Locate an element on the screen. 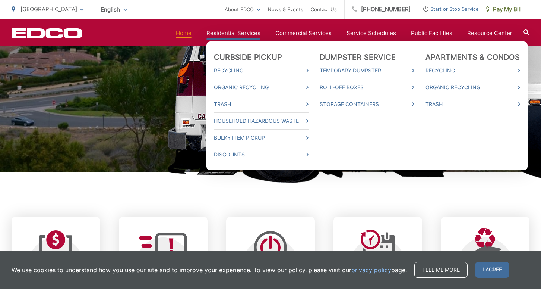 The image size is (541, 289). a: Temporary Dumpster is located at coordinates (367, 70).